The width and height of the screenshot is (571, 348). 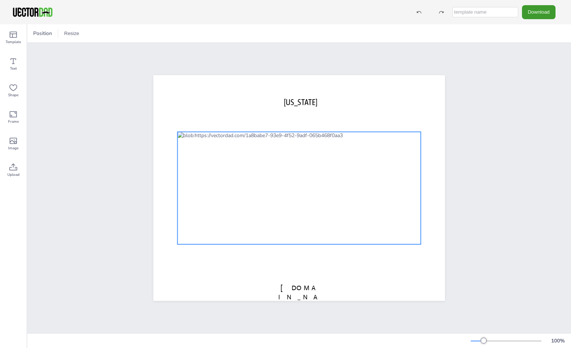 I want to click on input: template name, so click(x=485, y=12).